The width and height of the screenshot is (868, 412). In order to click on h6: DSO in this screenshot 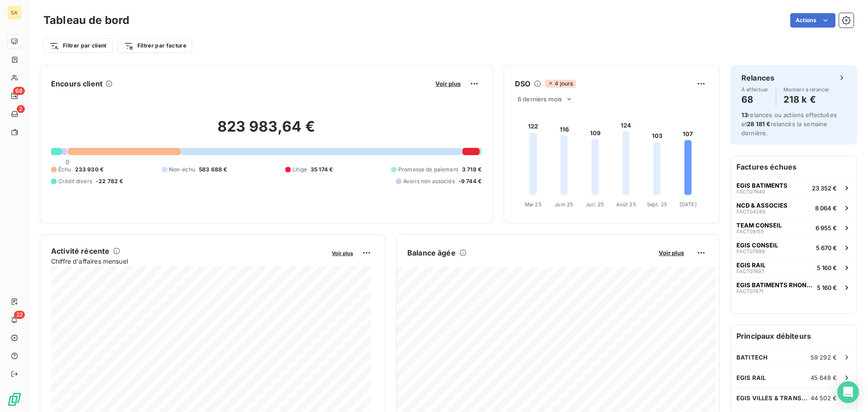, I will do `click(523, 83)`.